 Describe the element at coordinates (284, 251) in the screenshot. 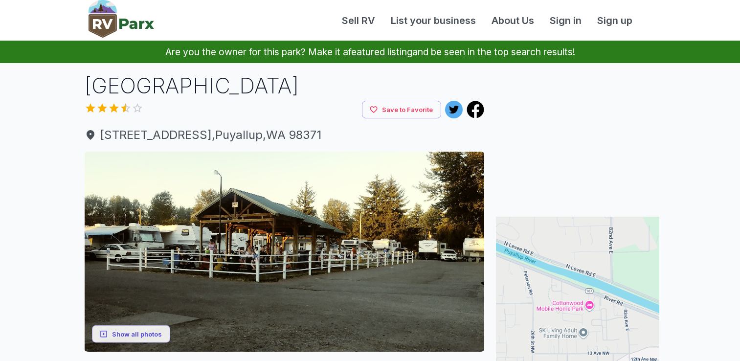

I see `img: AAcXr8oiCcLYnEtUsxcbl9kaKO7sERVQhJWva4RnRCjE9eDsJdpv4MqJlx3a3_1qzFEu8vFClIQ6369fCqIkA9OQpgHPrNTFY...` at that location.